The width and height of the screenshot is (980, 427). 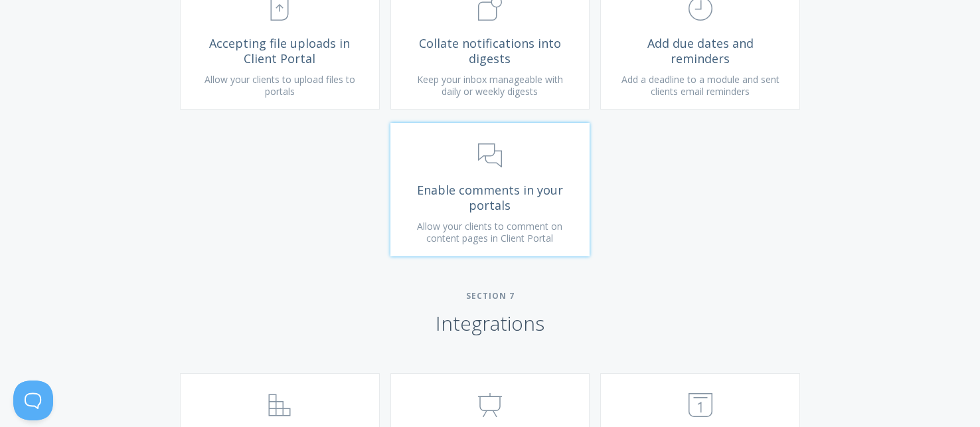 What do you see at coordinates (279, 51) in the screenshot?
I see `span: Accepting file uploads in Client Portal` at bounding box center [279, 51].